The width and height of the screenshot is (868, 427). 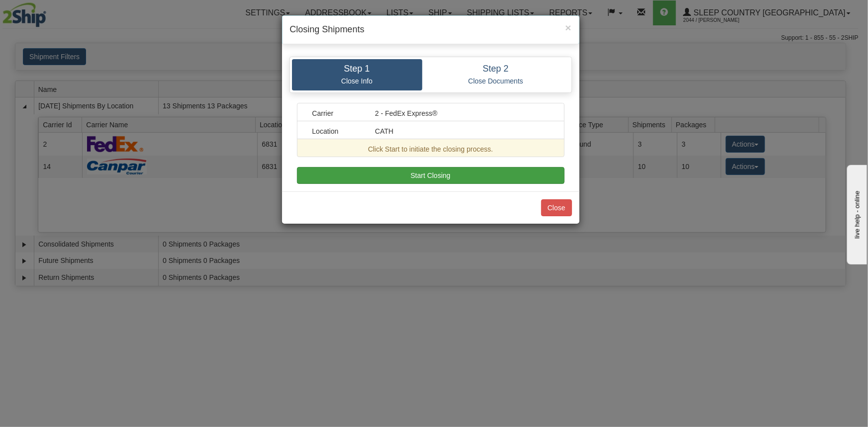 I want to click on div: Location, so click(x=336, y=132).